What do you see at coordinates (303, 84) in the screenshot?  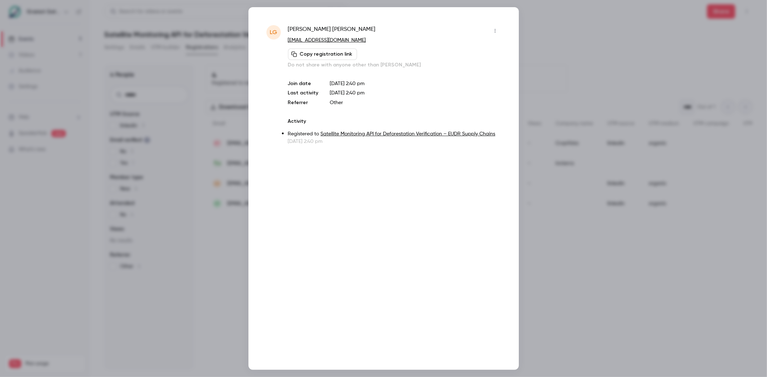 I see `p: Join date` at bounding box center [303, 84].